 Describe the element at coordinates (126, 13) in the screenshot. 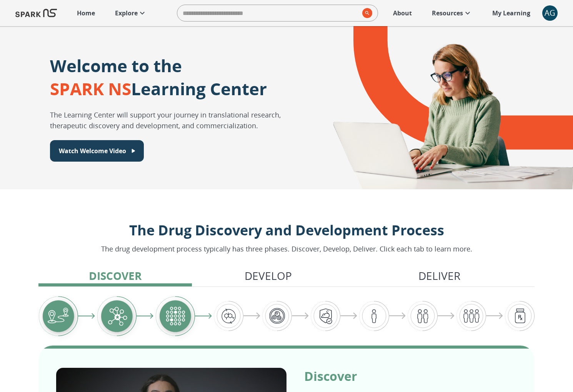

I see `p: Explore` at that location.